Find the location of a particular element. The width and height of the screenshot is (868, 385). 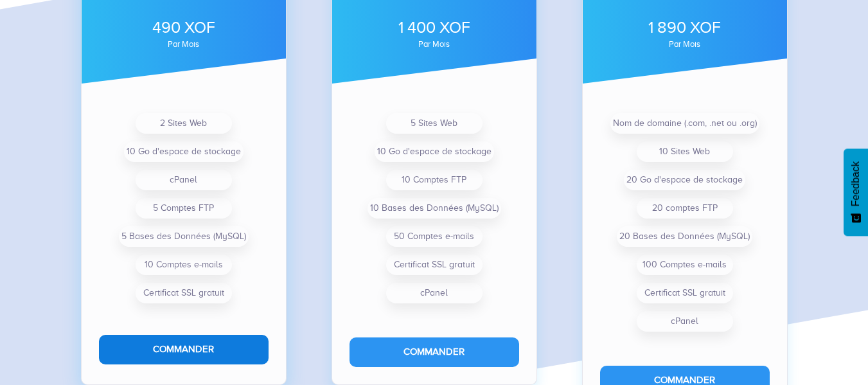

div: 490 XOF is located at coordinates (184, 28).